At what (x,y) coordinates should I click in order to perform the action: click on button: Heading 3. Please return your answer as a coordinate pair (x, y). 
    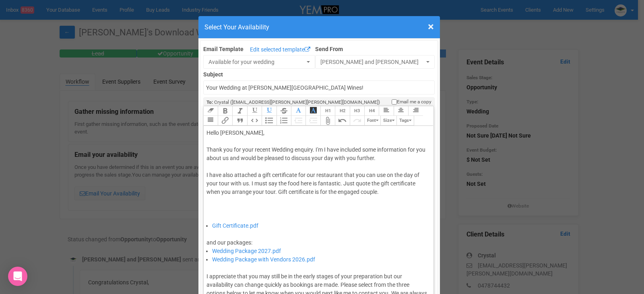
    Looking at the image, I should click on (357, 111).